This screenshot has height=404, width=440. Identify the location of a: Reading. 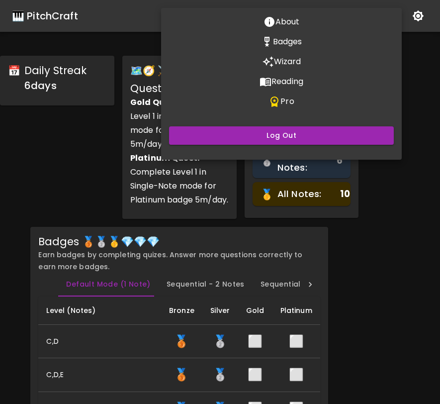
(281, 81).